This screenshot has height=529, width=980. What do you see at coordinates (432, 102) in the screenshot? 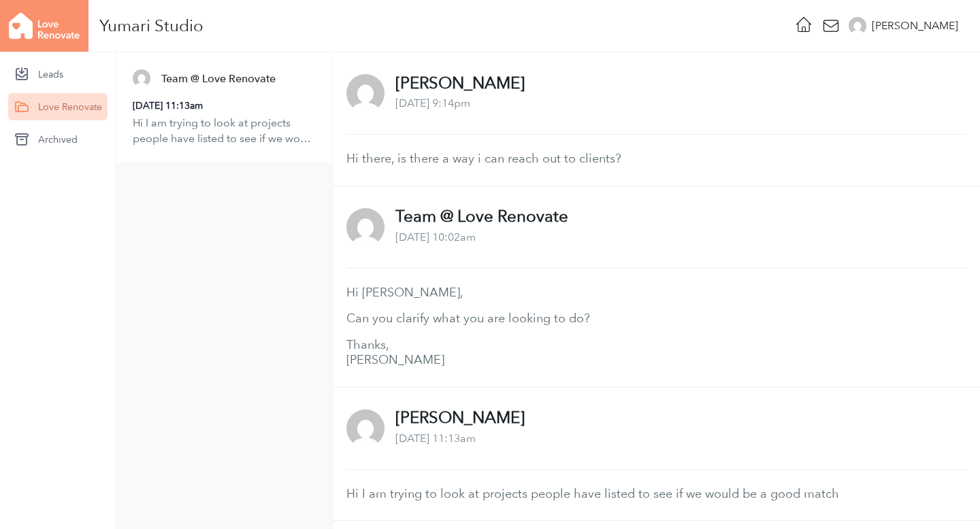
I see `time: August 18, 2025 9:14pm` at bounding box center [432, 102].